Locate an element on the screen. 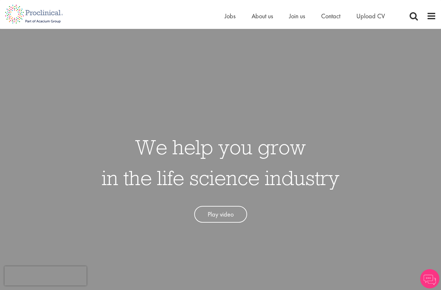 This screenshot has width=441, height=290. a: Upload CV is located at coordinates (371, 16).